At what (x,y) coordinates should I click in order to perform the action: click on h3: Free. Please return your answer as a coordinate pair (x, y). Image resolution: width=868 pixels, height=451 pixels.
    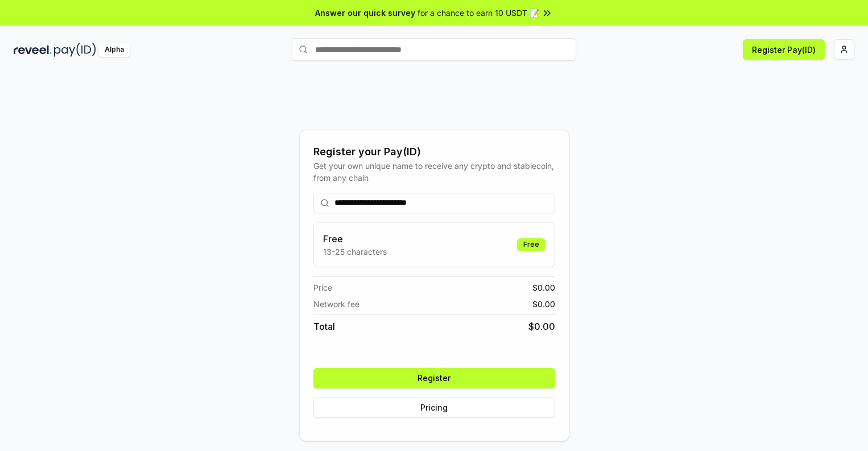
    Looking at the image, I should click on (355, 239).